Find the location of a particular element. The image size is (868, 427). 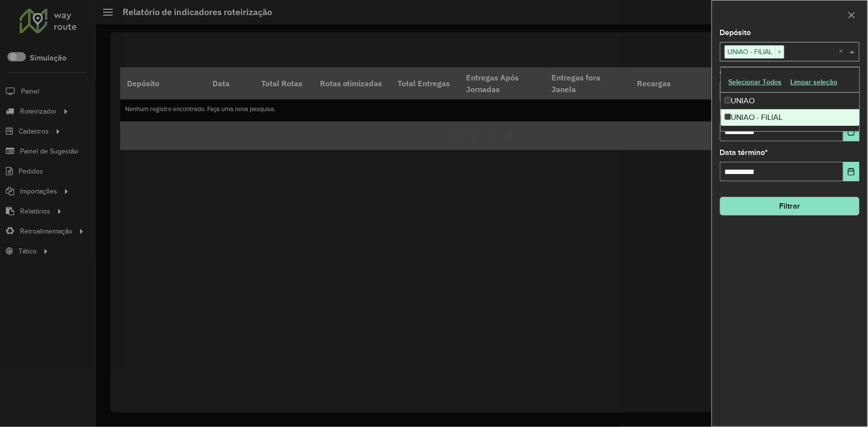

button: Selecionar Todos is located at coordinates (755, 82).